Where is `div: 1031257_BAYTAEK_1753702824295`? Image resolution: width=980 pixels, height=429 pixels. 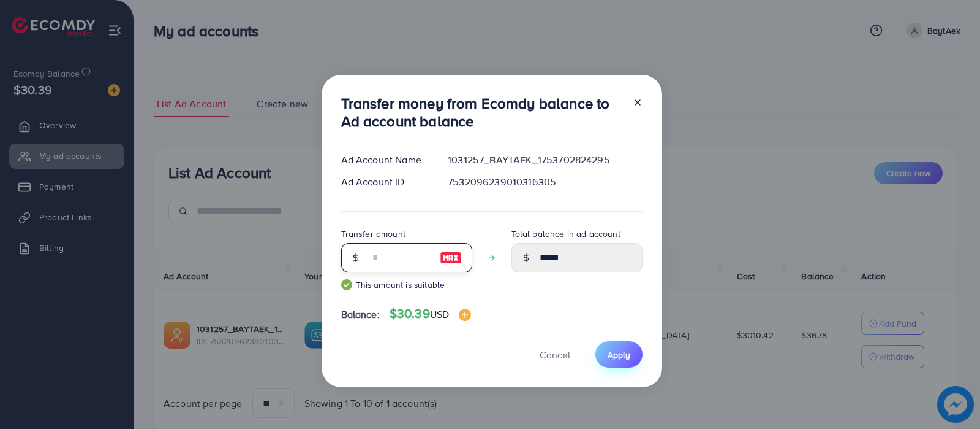 div: 1031257_BAYTAEK_1753702824295 is located at coordinates (545, 159).